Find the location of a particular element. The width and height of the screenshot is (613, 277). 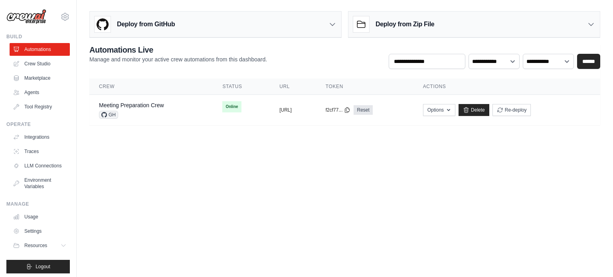

th: Status is located at coordinates (241, 87).